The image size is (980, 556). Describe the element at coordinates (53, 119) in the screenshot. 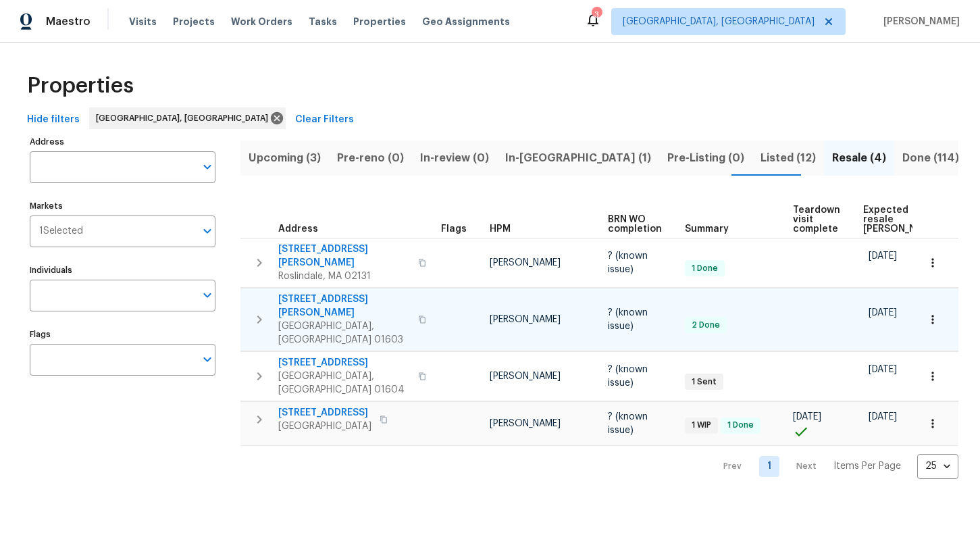

I see `button: Hide filters` at that location.